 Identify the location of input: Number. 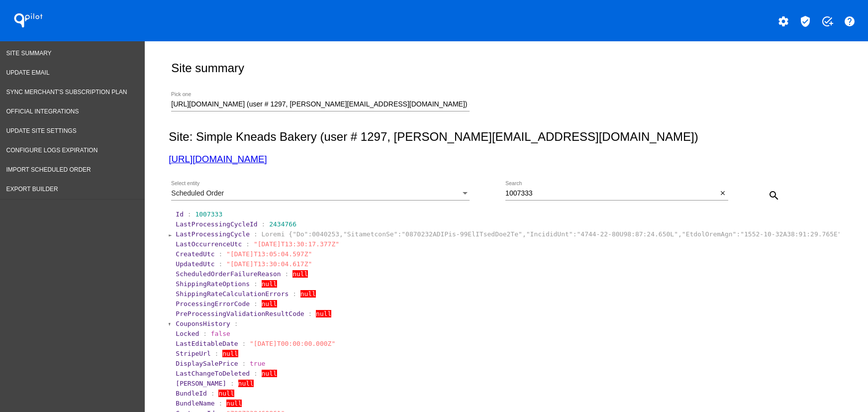
(321, 105).